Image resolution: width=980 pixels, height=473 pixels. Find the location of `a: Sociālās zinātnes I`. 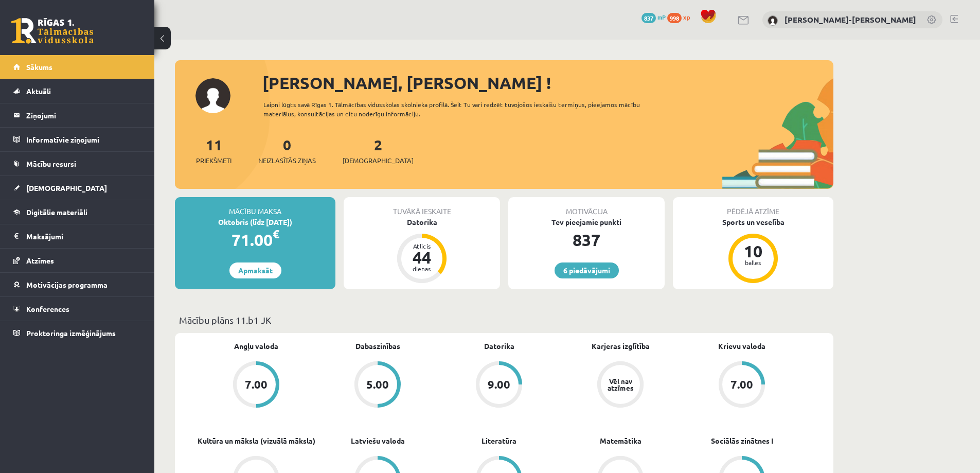

a: Sociālās zinātnes I is located at coordinates (742, 440).